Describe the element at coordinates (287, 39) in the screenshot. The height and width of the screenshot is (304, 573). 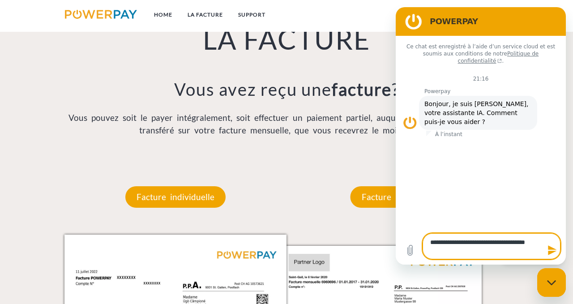
I see `h1: LA FACTURE` at that location.